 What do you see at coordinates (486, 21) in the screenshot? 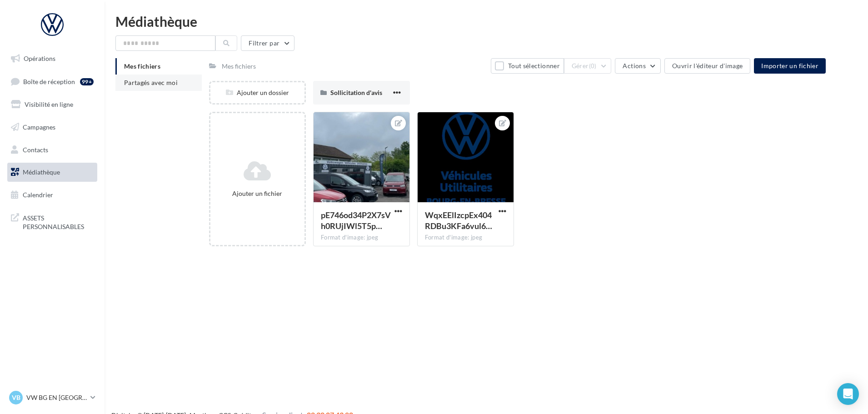
I see `div: Médiathèque` at bounding box center [486, 21].